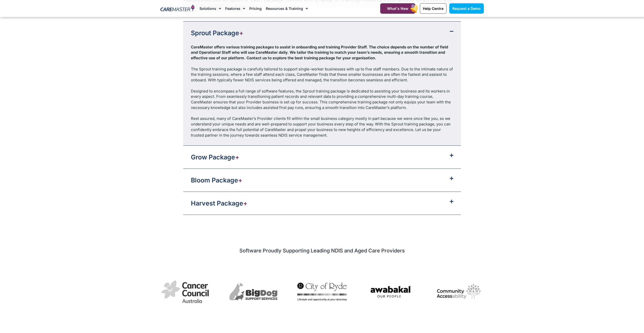 The image size is (644, 333). I want to click on h2: Software Proudly Supporting Leading NDIS and Aged Care Providers, so click(322, 251).